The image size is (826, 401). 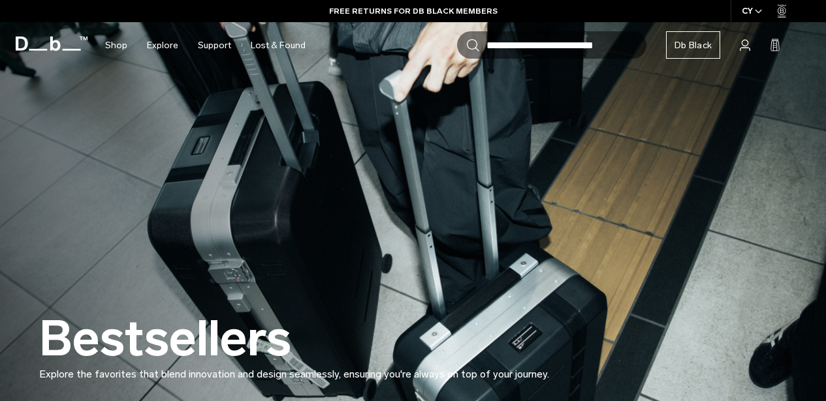 What do you see at coordinates (116, 45) in the screenshot?
I see `a: Shop` at bounding box center [116, 45].